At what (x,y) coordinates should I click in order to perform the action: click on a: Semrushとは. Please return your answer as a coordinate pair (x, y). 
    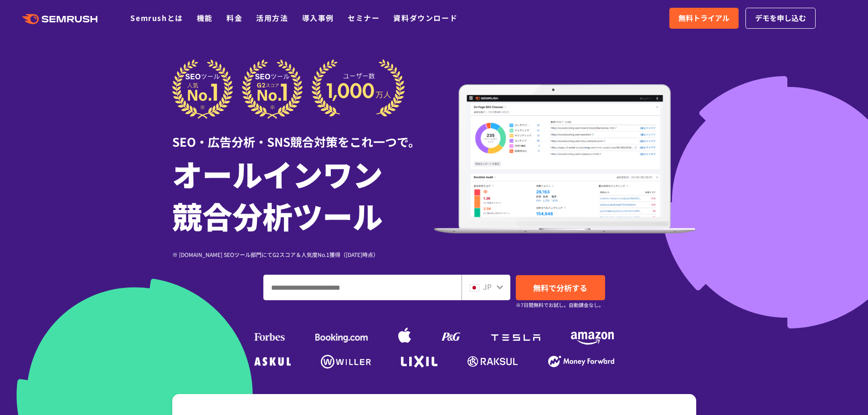
    Looking at the image, I should click on (157, 17).